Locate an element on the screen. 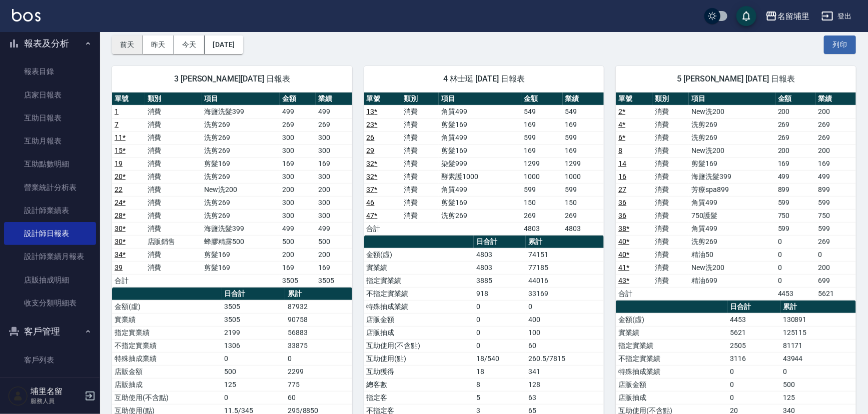  a: 16 is located at coordinates (622, 177).